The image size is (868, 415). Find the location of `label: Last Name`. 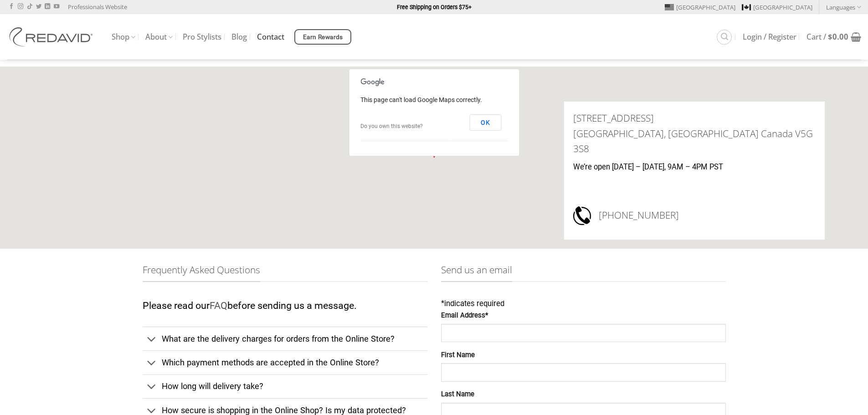

label: Last Name is located at coordinates (583, 394).